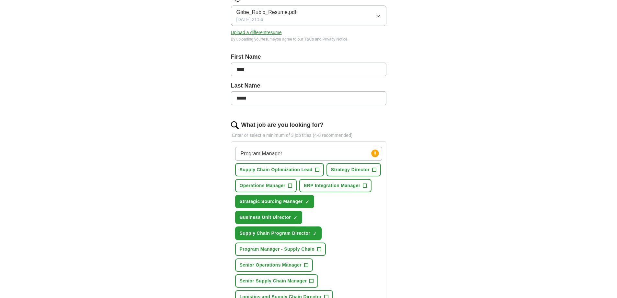 This screenshot has height=298, width=617. Describe the element at coordinates (309, 135) in the screenshot. I see `p: Enter or select a minimum of 3 job titles (4-8 recommended)` at that location.